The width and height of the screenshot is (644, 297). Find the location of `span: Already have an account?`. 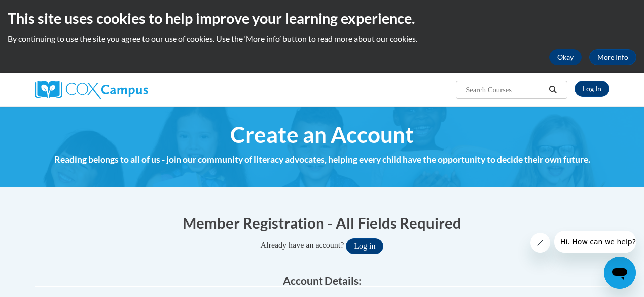

span: Already have an account? is located at coordinates (302, 244).